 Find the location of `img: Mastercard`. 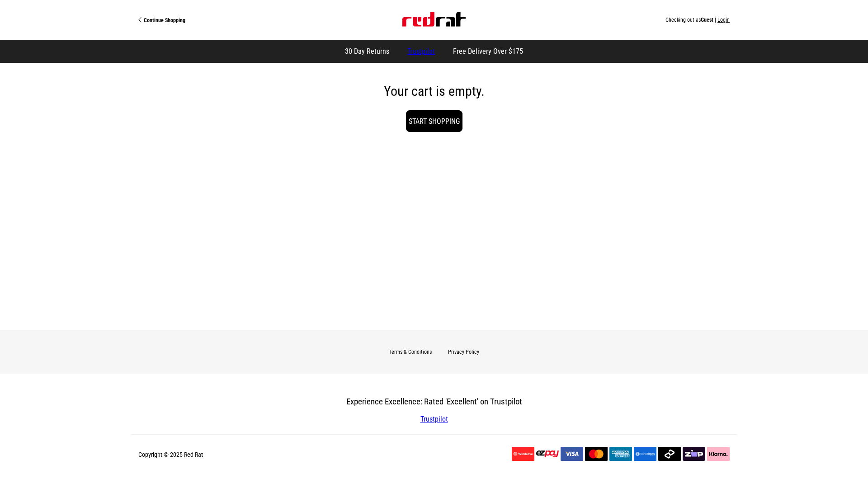

img: Mastercard is located at coordinates (596, 454).